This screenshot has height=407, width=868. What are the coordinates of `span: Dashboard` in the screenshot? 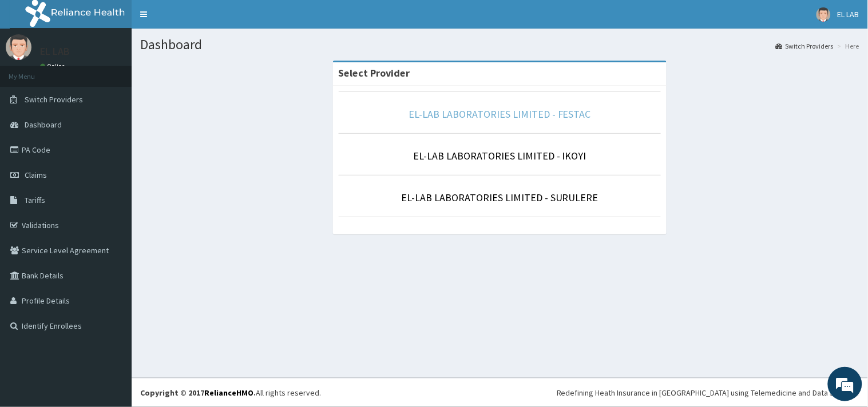 It's located at (43, 125).